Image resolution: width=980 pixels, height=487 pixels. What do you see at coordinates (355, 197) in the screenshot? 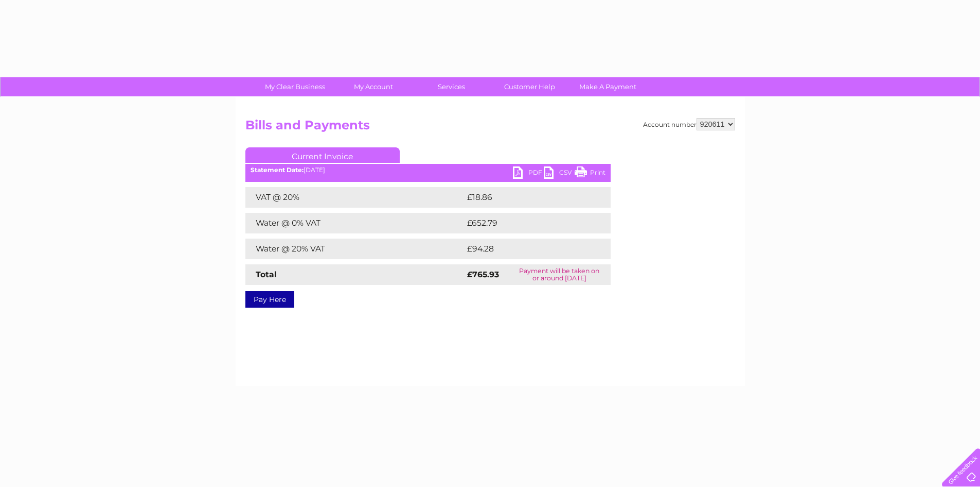
I see `td: VAT @ 20%` at bounding box center [355, 197].